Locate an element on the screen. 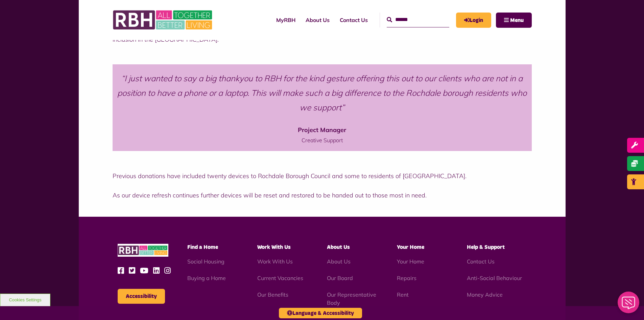 This screenshot has width=644, height=320. a: Buying a Home is located at coordinates (207, 278).